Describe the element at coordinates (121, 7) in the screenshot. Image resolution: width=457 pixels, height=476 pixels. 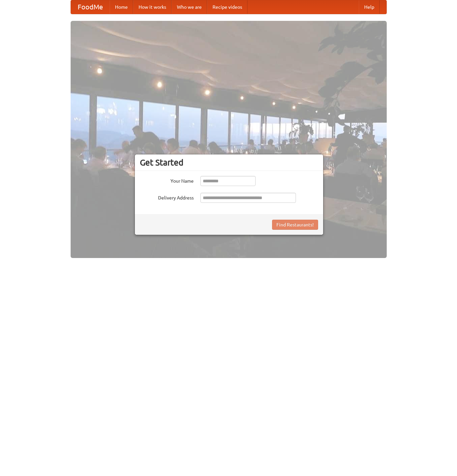
I see `a: Home` at that location.